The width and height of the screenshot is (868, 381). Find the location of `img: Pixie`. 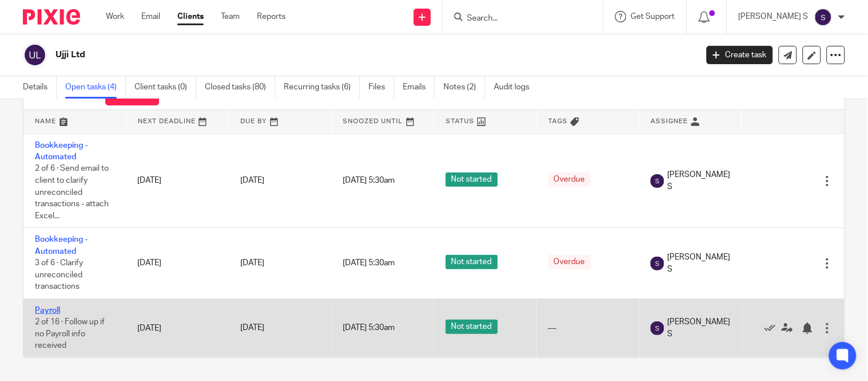

img: Pixie is located at coordinates (52, 16).